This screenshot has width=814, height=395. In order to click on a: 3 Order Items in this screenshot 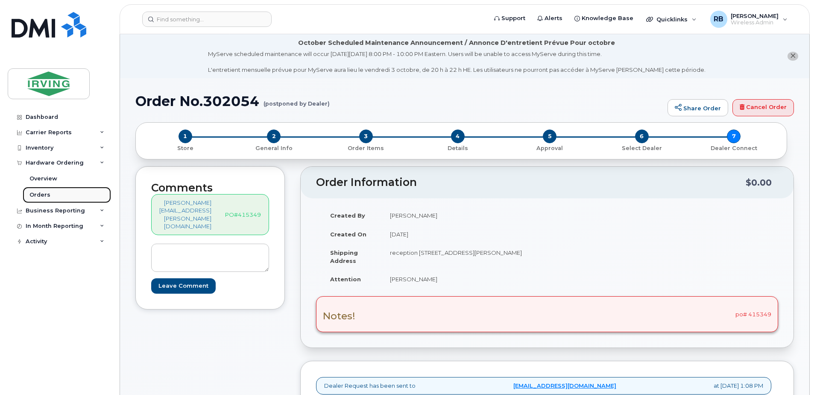, I will do `click(366, 147)`.